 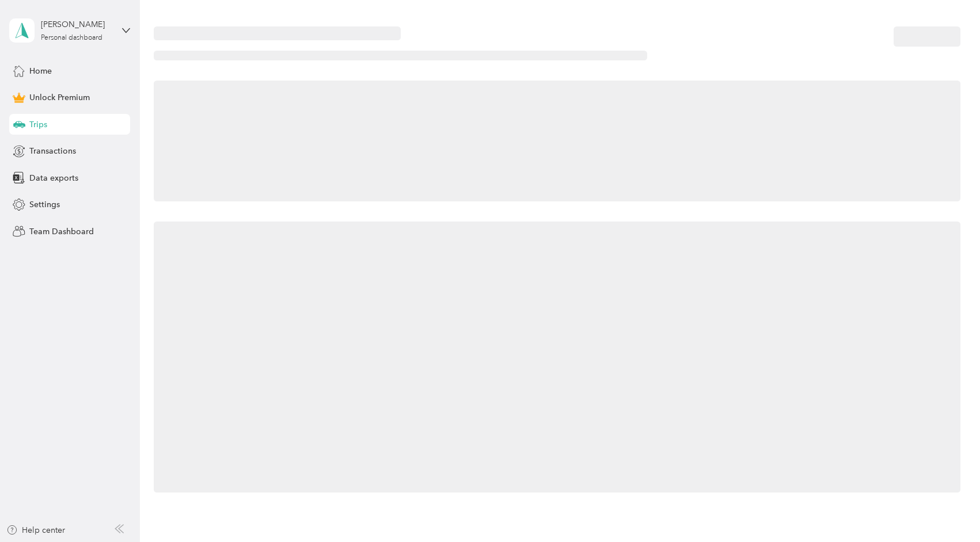 What do you see at coordinates (60, 97) in the screenshot?
I see `span: Unlock Premium` at bounding box center [60, 97].